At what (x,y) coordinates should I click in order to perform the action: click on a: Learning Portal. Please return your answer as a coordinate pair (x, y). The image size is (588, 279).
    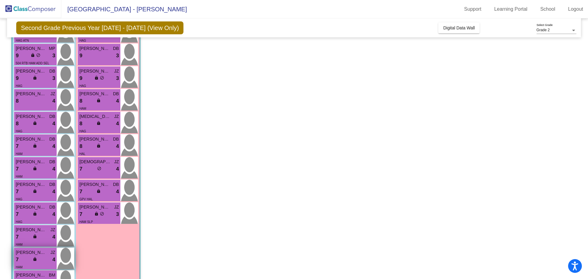
    Looking at the image, I should click on (511, 9).